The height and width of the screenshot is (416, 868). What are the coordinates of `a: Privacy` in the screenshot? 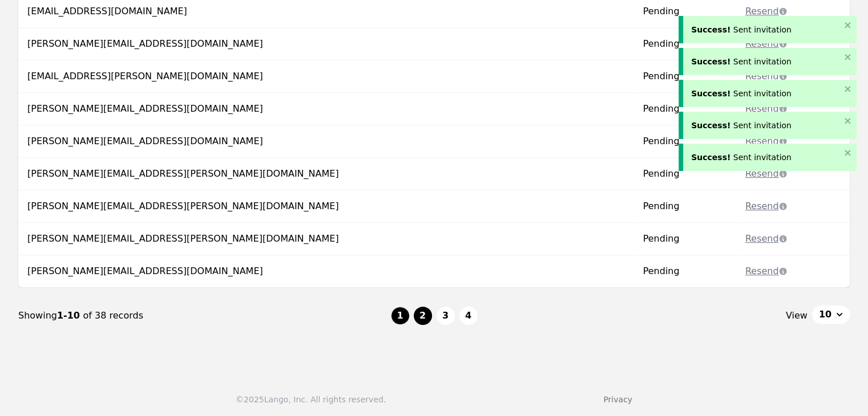 It's located at (617, 400).